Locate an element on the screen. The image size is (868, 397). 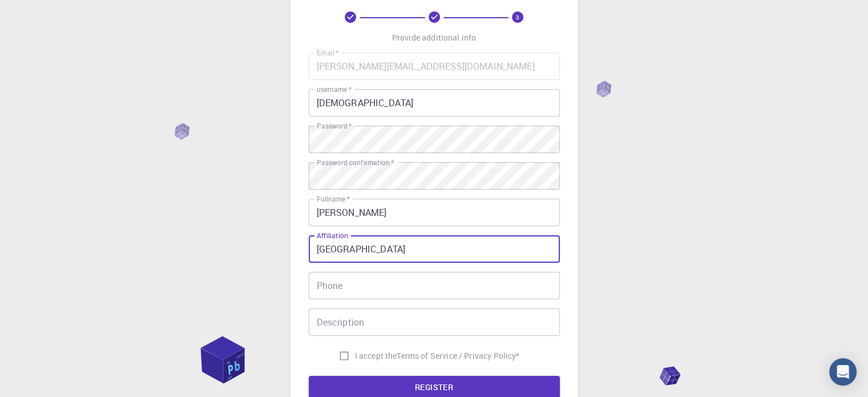
div: Open Intercom Messenger is located at coordinates (843, 372).